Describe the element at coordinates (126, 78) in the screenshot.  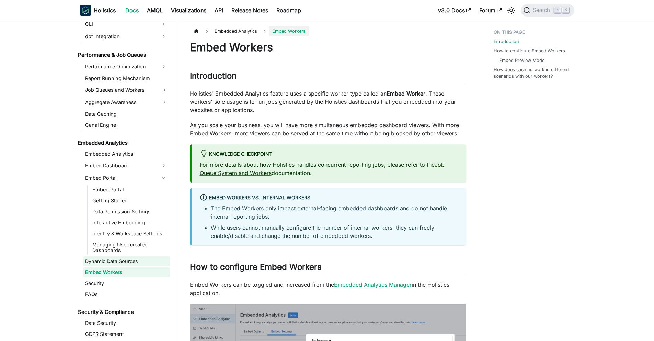
I see `a: Report Running Mechanism` at that location.